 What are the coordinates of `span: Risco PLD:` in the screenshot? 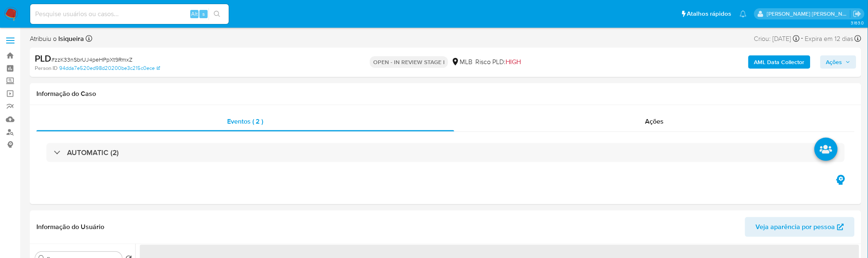 It's located at (499, 62).